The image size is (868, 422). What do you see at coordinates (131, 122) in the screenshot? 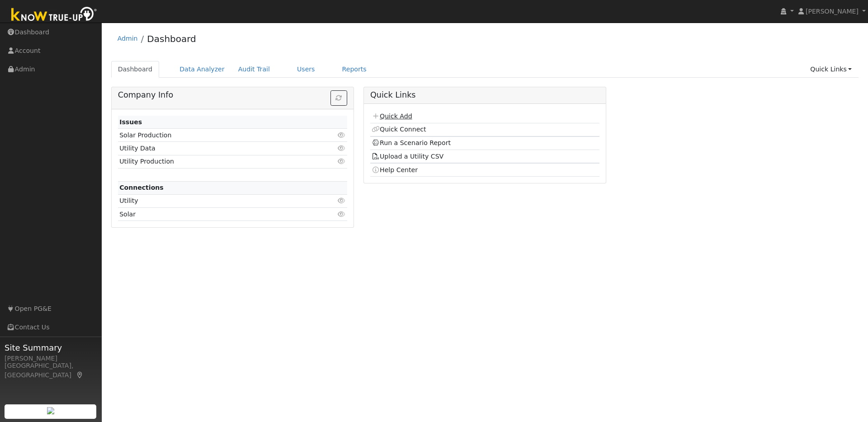
I see `strong: Issues` at bounding box center [131, 122].